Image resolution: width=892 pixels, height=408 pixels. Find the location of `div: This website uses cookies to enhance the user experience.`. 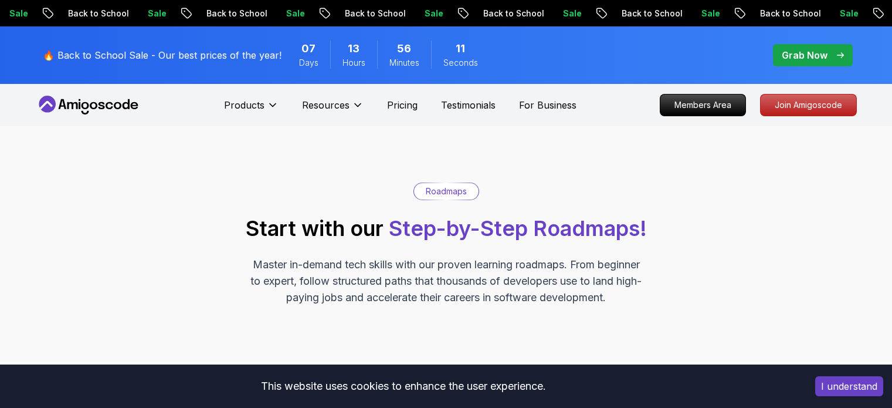

div: This website uses cookies to enhance the user experience. is located at coordinates (403, 386).